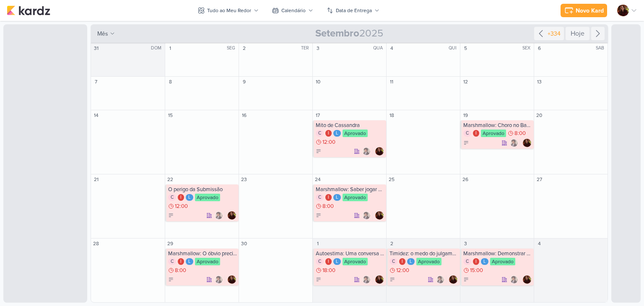  I want to click on span: 2025, so click(349, 33).